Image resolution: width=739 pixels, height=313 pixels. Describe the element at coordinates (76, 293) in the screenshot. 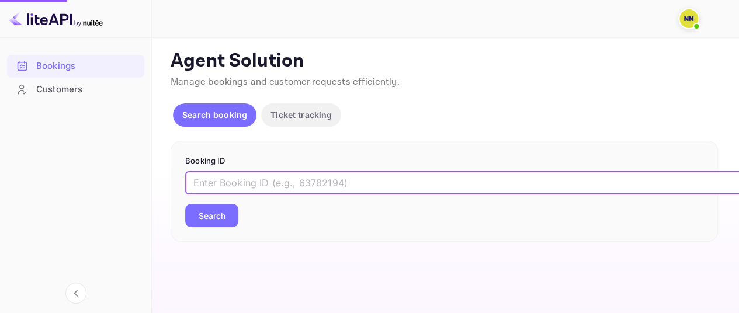

I see `button: Collapse navigation` at that location.